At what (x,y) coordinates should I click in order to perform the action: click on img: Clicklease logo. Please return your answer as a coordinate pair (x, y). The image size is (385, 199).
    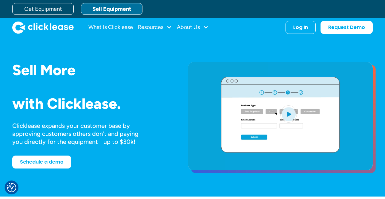
    Looking at the image, I should click on (43, 27).